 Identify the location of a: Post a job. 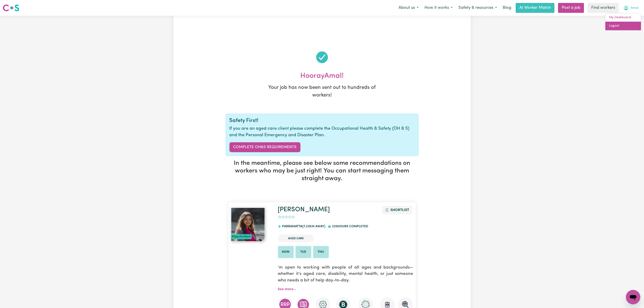
(571, 8).